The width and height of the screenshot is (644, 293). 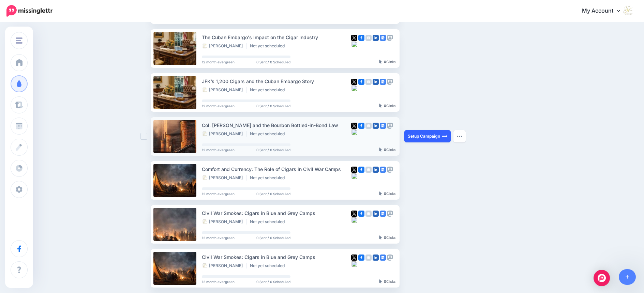 I want to click on div: Comfort and Currency: The Role of Cigars in Civil War Camps, so click(x=277, y=169).